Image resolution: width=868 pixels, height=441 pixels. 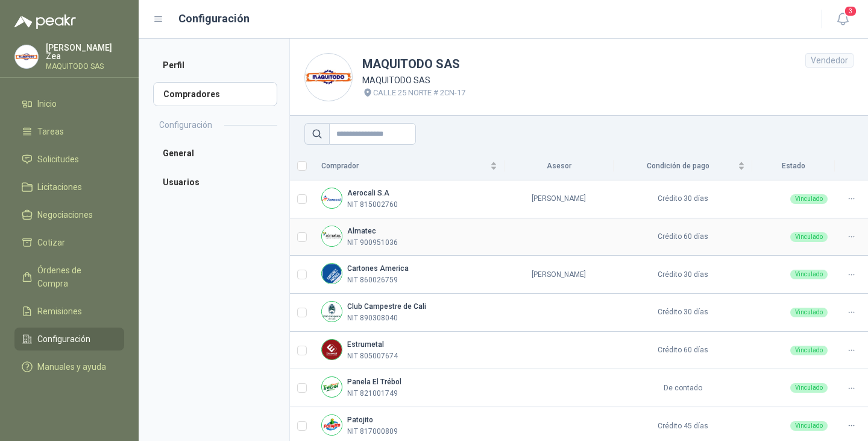 What do you see at coordinates (215, 94) in the screenshot?
I see `li: Compradores` at bounding box center [215, 94].